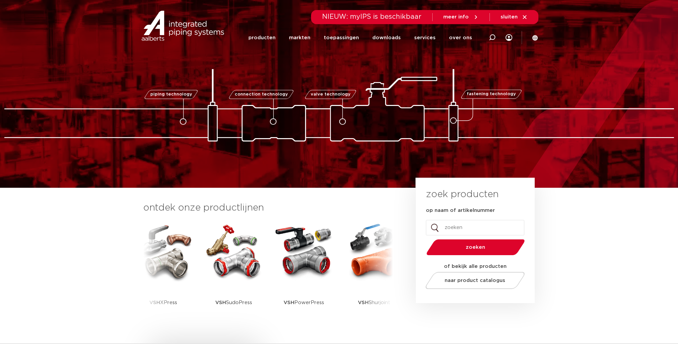  Describe the element at coordinates (163, 272) in the screenshot. I see `a: VSHXPress` at that location.